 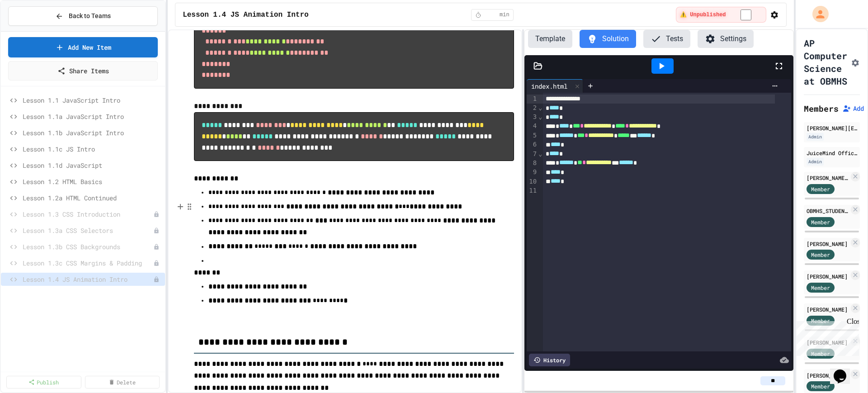 What do you see at coordinates (532, 172) in the screenshot?
I see `div: 9` at bounding box center [532, 172].